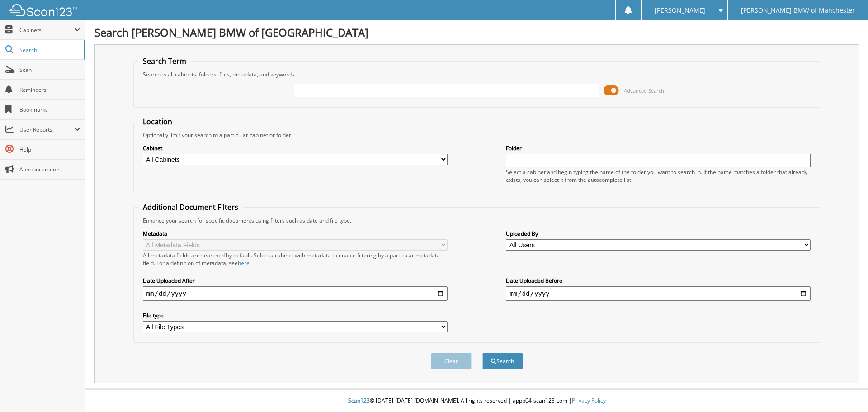 This screenshot has width=868, height=412. What do you see at coordinates (295, 293) in the screenshot?
I see `input: start` at bounding box center [295, 293].